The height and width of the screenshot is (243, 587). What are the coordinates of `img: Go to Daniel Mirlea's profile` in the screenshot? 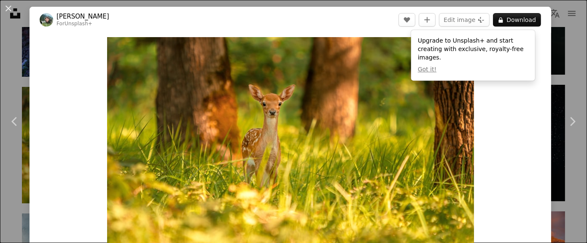 It's located at (46, 20).